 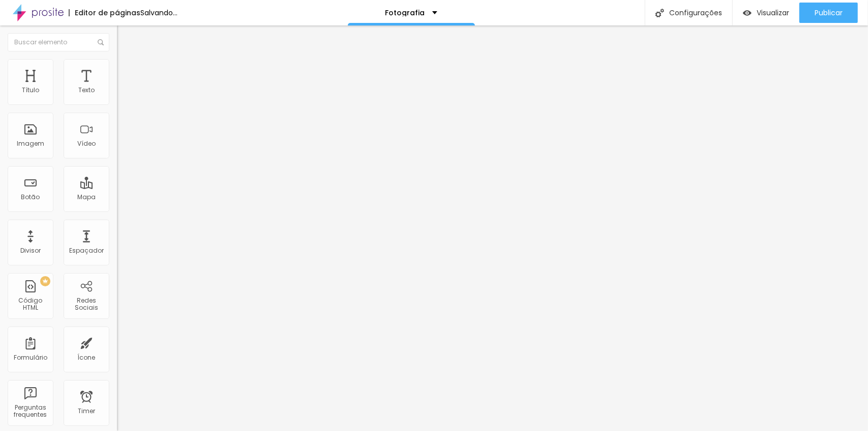 I want to click on span: Publicar, so click(x=829, y=13).